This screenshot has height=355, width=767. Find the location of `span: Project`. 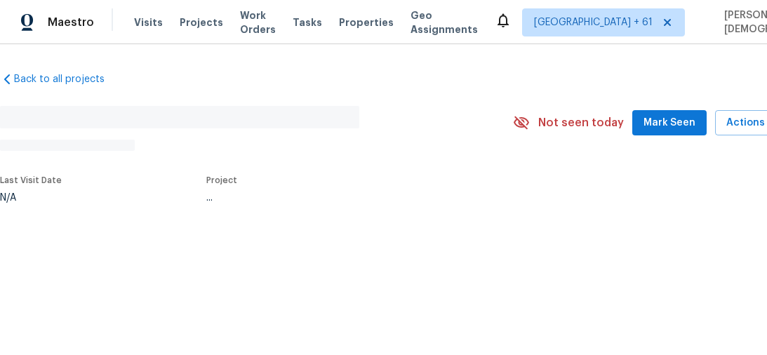

span: Project is located at coordinates (222, 180).